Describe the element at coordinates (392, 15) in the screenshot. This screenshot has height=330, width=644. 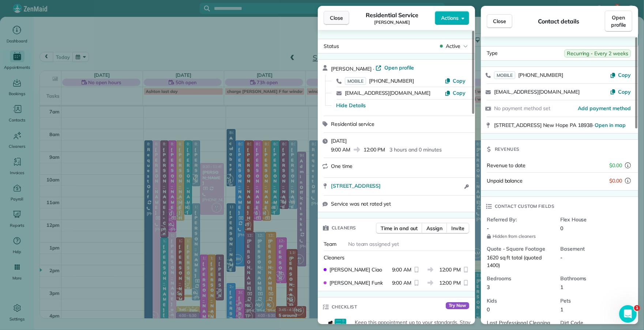
I see `span: Residential Service` at that location.